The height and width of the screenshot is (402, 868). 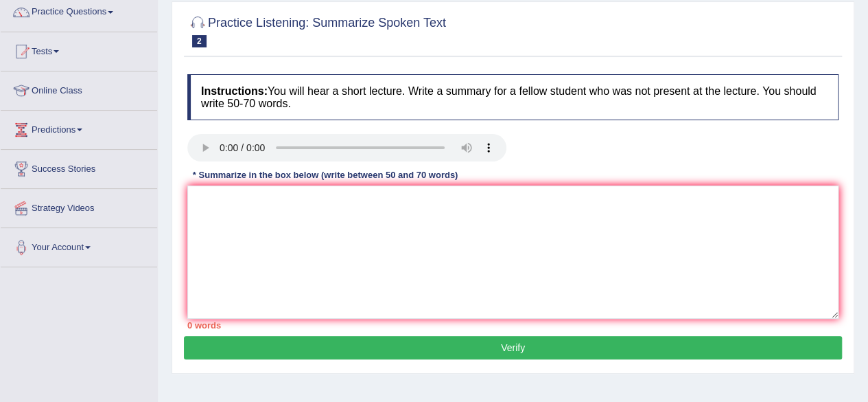 What do you see at coordinates (79, 49) in the screenshot?
I see `a: Tests` at bounding box center [79, 49].